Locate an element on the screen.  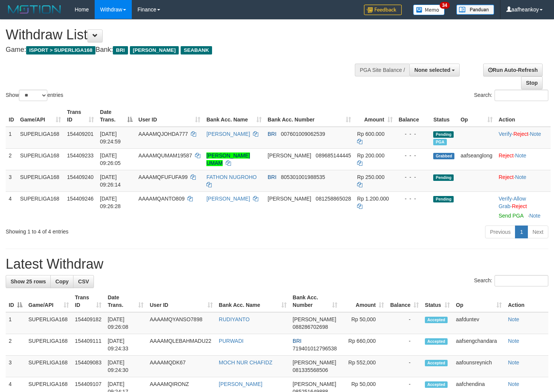
a: PURWADI is located at coordinates (231, 341).